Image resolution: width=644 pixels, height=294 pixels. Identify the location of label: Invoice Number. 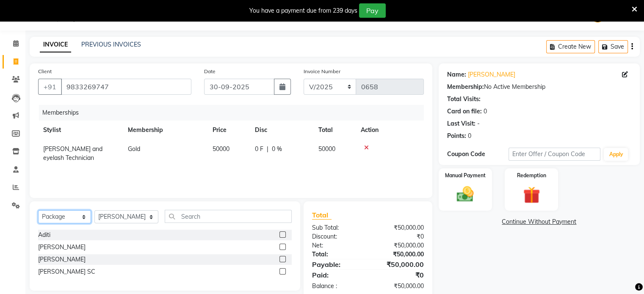
(322, 71).